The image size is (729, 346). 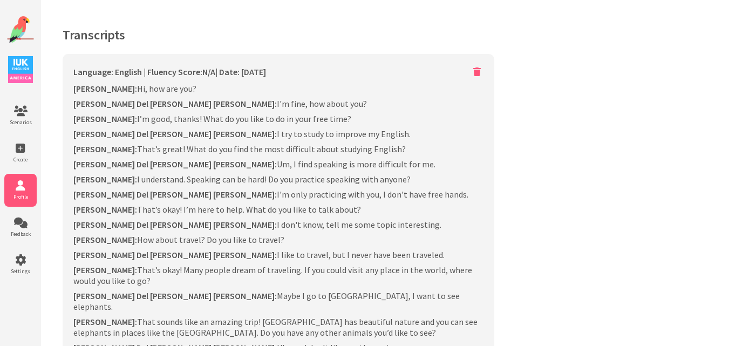 What do you see at coordinates (279, 164) in the screenshot?
I see `p: Um, I find speaking is more difficult for me.` at bounding box center [279, 164].